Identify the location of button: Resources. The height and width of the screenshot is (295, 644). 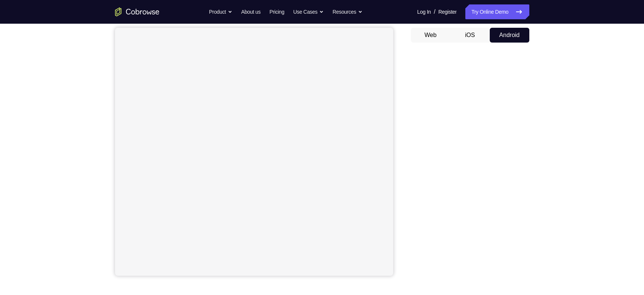
(348, 12).